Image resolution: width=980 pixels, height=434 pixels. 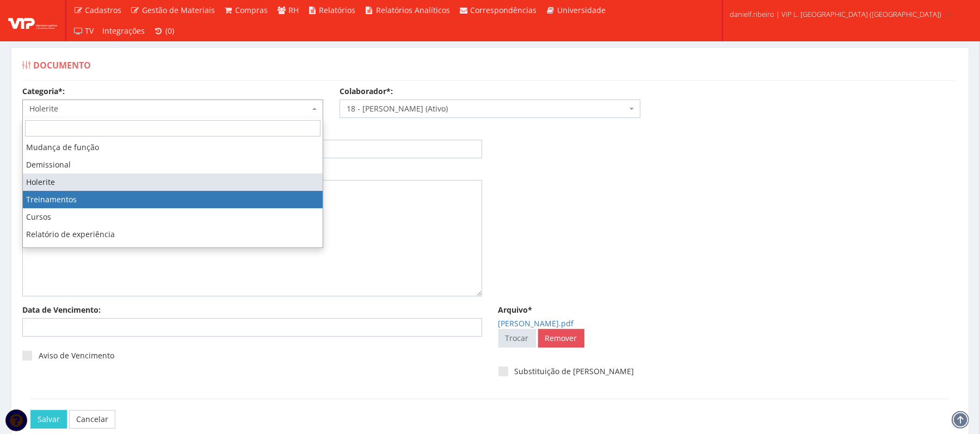 I want to click on span: RH, so click(x=294, y=10).